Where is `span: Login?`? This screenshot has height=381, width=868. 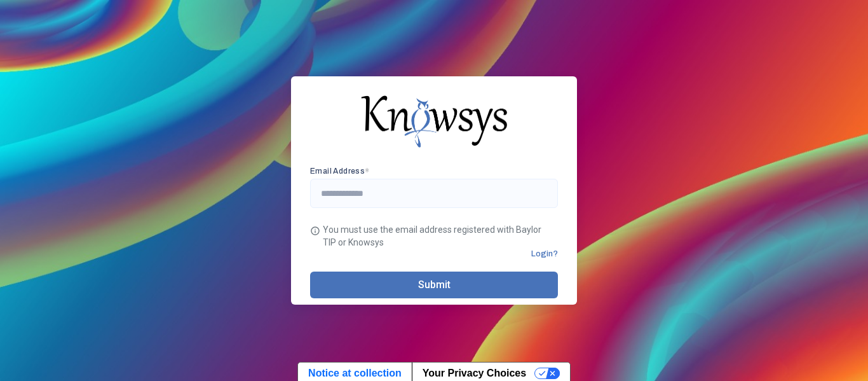 span: Login? is located at coordinates (545, 253).